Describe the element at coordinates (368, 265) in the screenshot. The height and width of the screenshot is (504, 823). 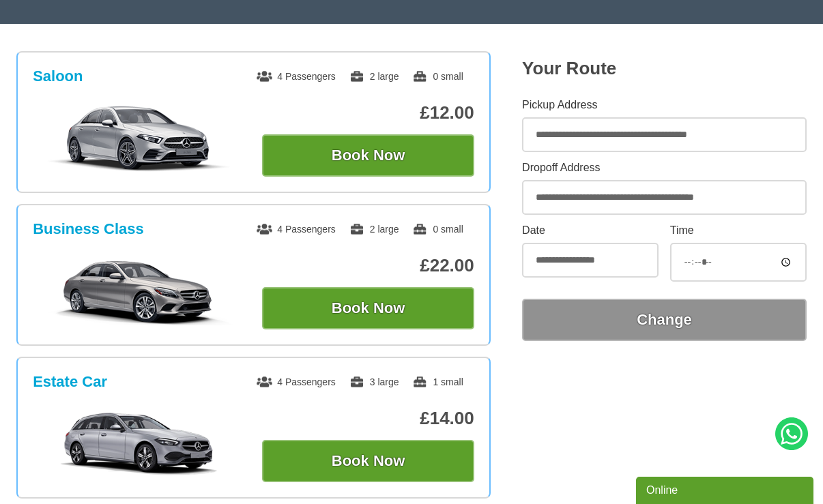
I see `p: £22.00` at that location.